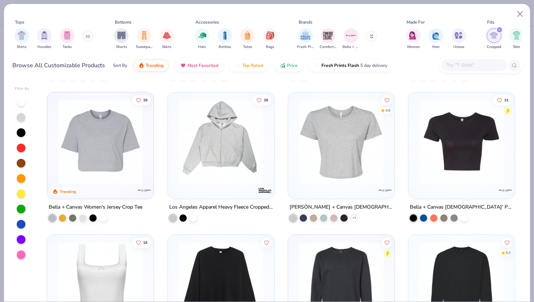 The width and height of the screenshot is (534, 302). I want to click on div: Los Angeles Apparel Heavy Fleece Cropped Zip Up, so click(221, 207).